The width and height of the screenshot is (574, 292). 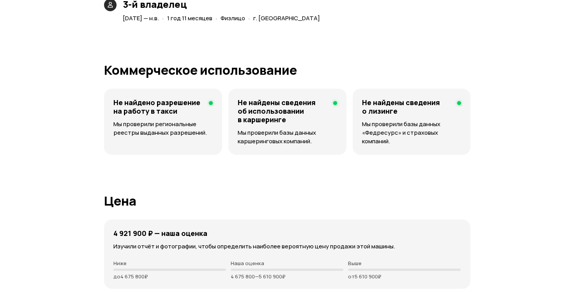 What do you see at coordinates (169, 277) in the screenshot?
I see `p: до 4 675 800 ₽` at bounding box center [169, 277].